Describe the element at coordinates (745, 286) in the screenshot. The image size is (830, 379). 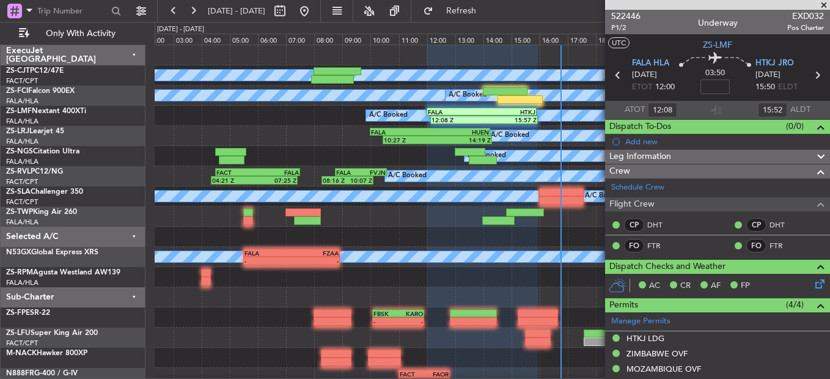
I see `span: FP` at that location.